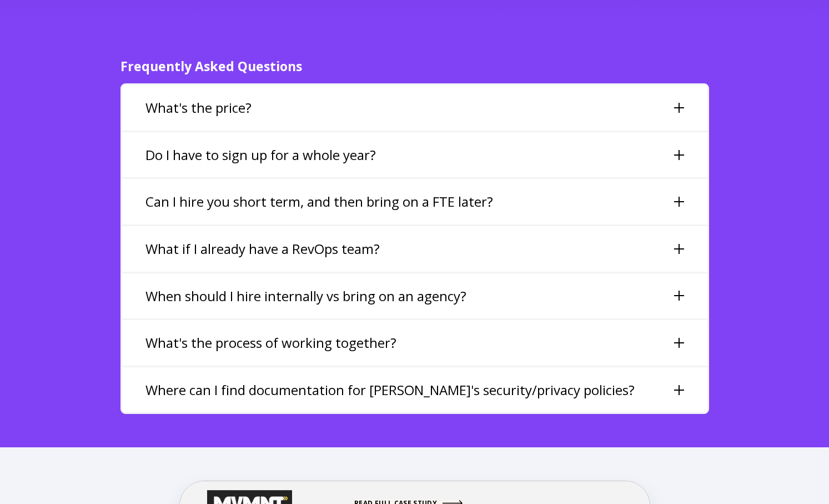 The width and height of the screenshot is (829, 504). Describe the element at coordinates (319, 201) in the screenshot. I see `h3: Can I hire you short term, and then bring on a FTE later?` at that location.